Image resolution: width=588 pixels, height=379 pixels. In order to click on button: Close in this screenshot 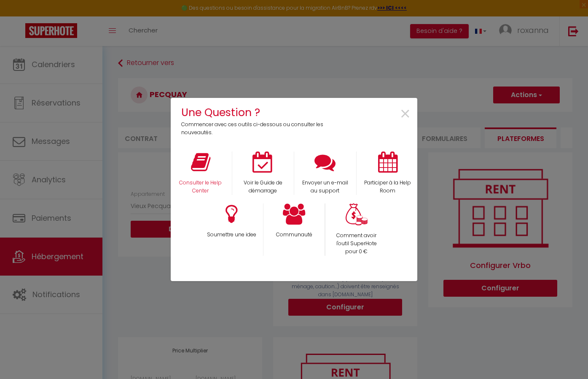, I will do `click(405, 114)`.